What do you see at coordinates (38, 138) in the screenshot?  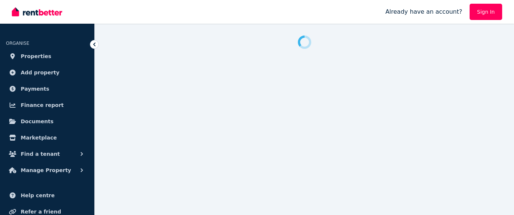 I see `span: Marketplace` at bounding box center [38, 138].